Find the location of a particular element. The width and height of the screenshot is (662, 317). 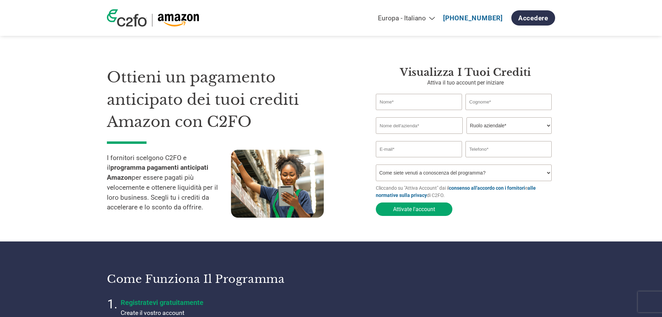

div: Invalid last name or last name is too long is located at coordinates (508, 112).